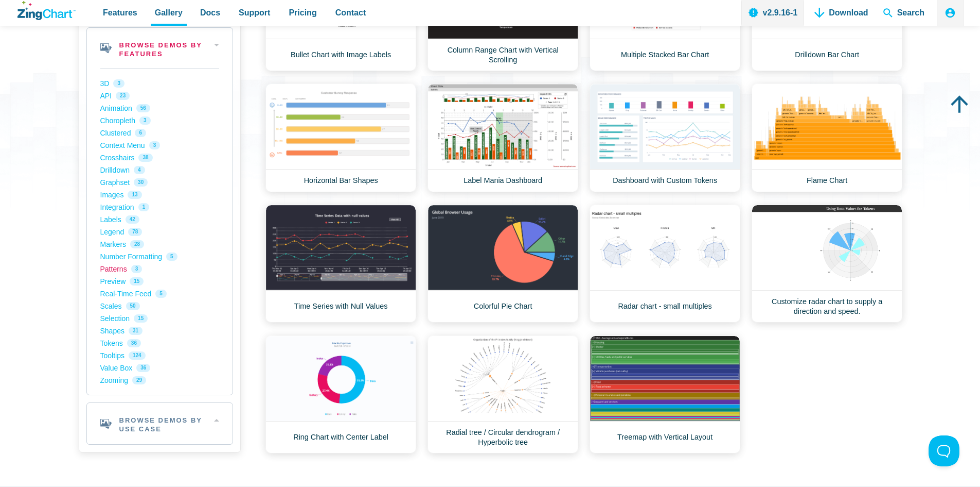 The height and width of the screenshot is (487, 980). I want to click on a: ZingChart Logo. Click to return to the homepage, so click(46, 10).